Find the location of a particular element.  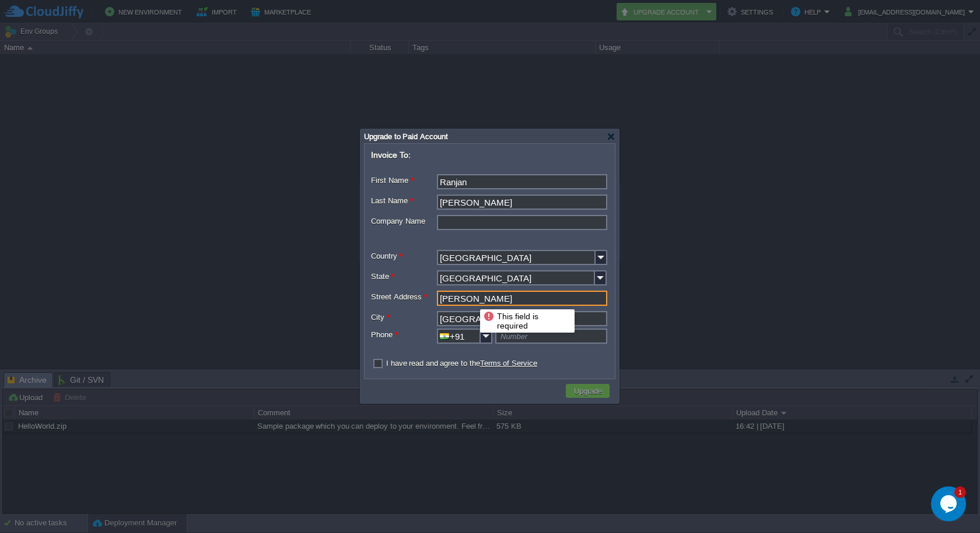

button: Upgrade is located at coordinates (588, 391).